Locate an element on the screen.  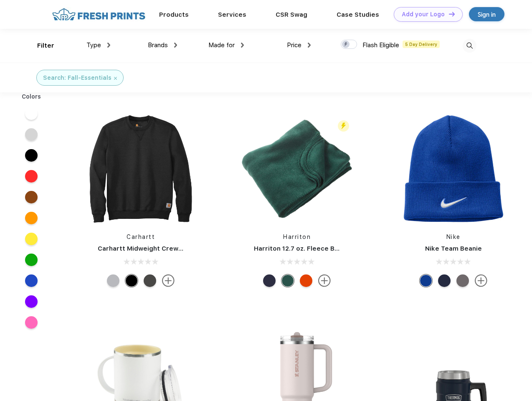
span: Type is located at coordinates (94, 45).